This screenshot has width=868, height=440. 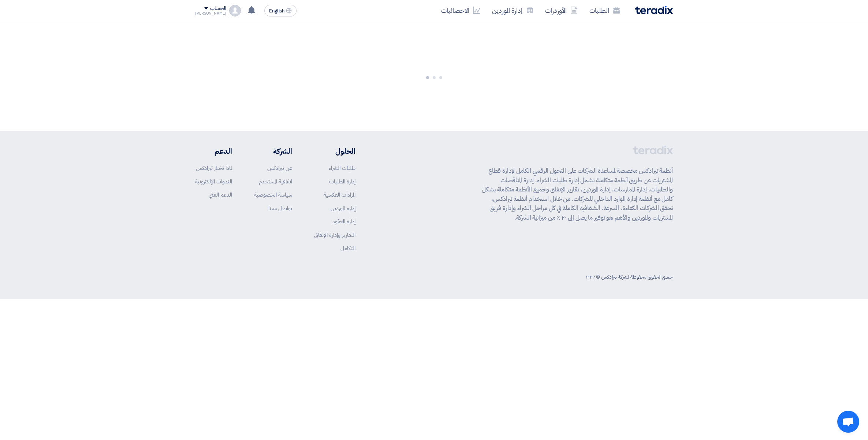 I want to click on span: English, so click(x=277, y=11).